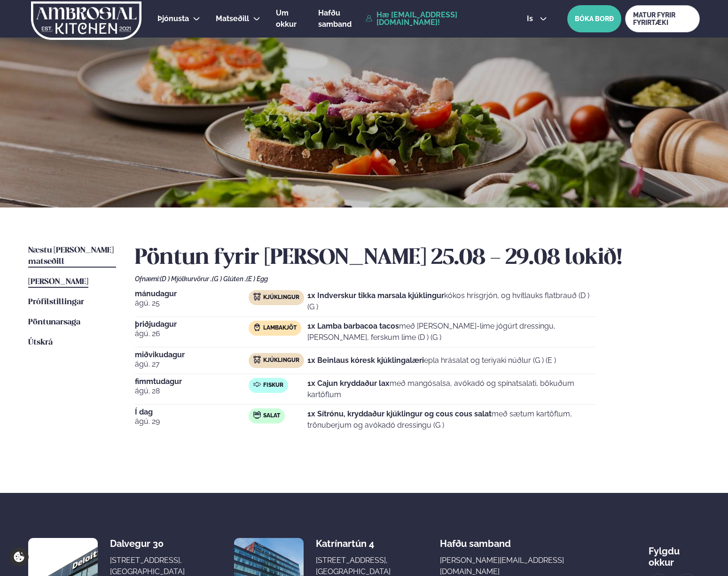 This screenshot has width=728, height=576. What do you see at coordinates (173, 18) in the screenshot?
I see `a: Þjónusta` at bounding box center [173, 18].